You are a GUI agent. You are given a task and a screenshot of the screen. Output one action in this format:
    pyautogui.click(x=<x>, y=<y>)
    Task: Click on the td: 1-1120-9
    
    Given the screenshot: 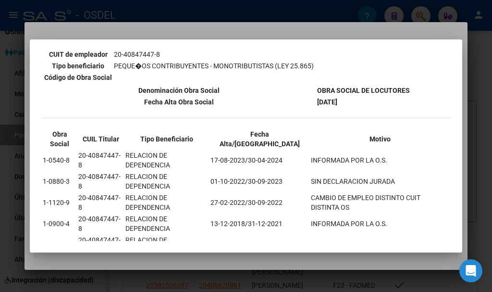 What is the action you would take?
    pyautogui.click(x=60, y=202)
    